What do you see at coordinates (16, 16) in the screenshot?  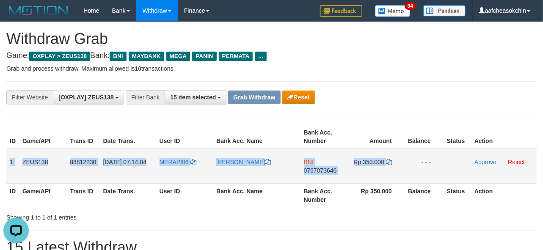 I see `button: Open LiveChat chat widget` at bounding box center [16, 16].